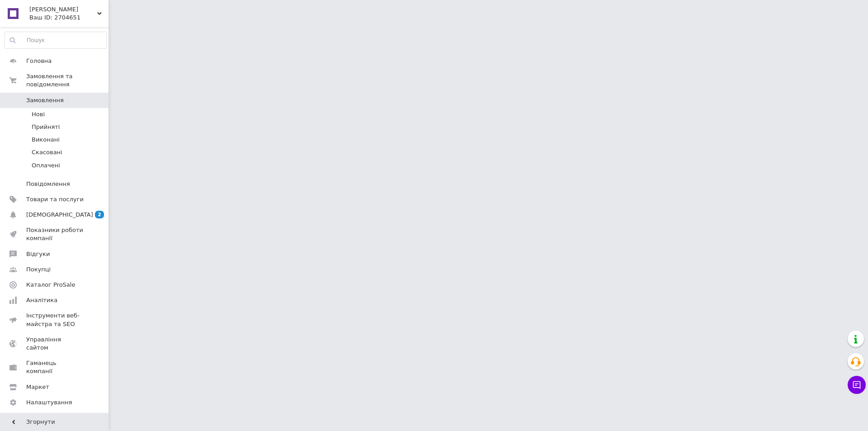 The width and height of the screenshot is (868, 431). What do you see at coordinates (63, 9) in the screenshot?
I see `span: КОПАЧ` at bounding box center [63, 9].